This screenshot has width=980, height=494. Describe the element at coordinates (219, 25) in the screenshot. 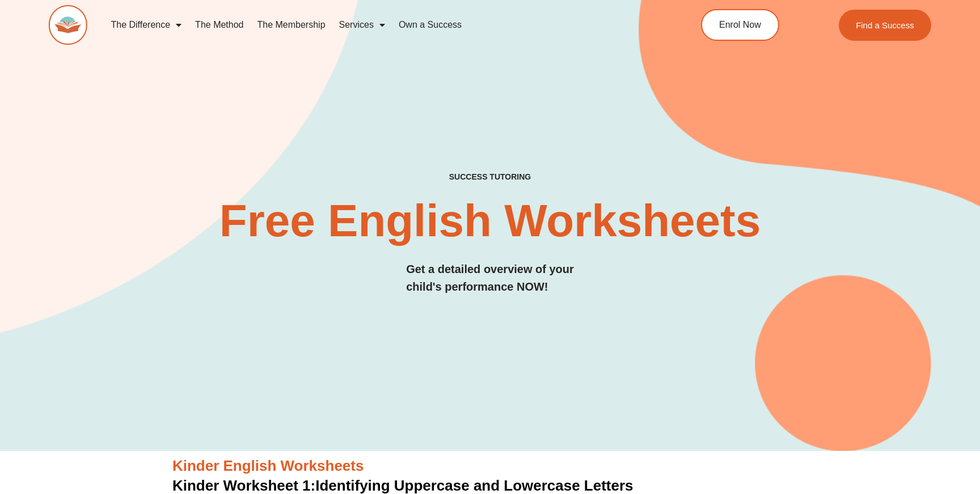

I see `a: The Method` at that location.